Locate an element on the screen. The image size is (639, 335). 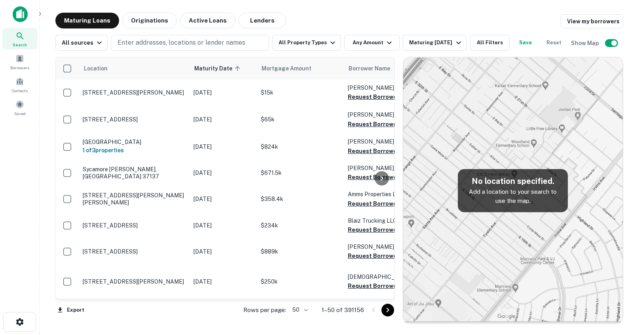
p: Enter addresses, locations or lender names is located at coordinates (181, 43).